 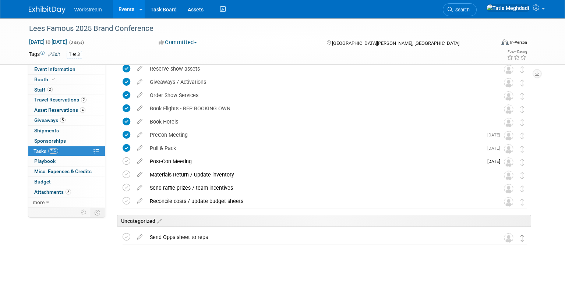 What do you see at coordinates (158, 221) in the screenshot?
I see `a: Edit sections` at bounding box center [158, 221].